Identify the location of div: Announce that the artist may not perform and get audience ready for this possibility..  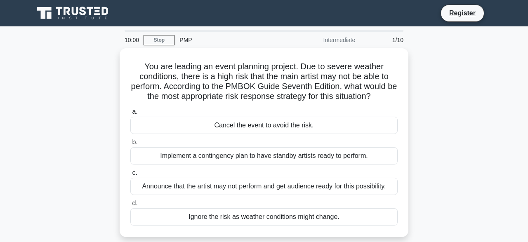
(264, 187).